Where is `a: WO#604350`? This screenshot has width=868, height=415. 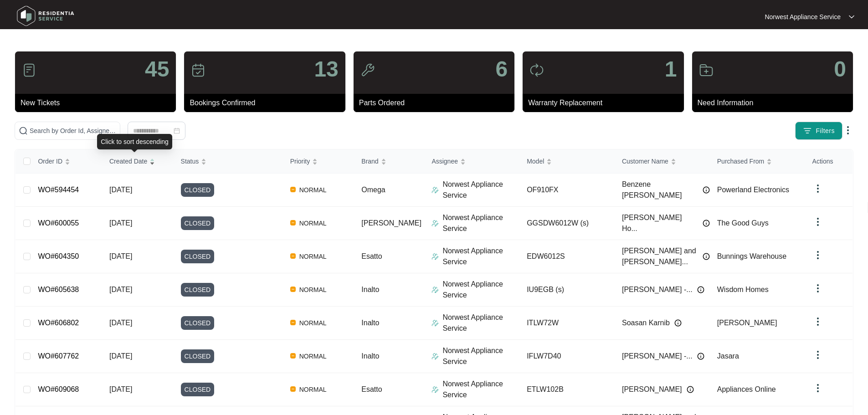 a: WO#604350 is located at coordinates (58, 256).